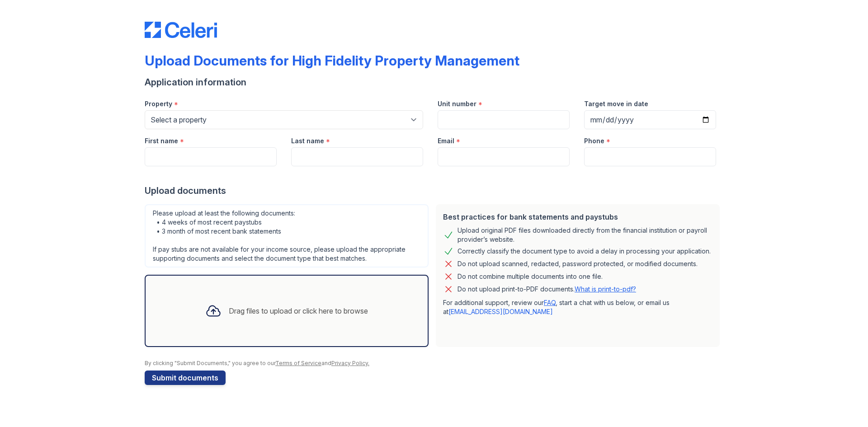  I want to click on div: Upload Documents for High Fidelity Property Management, so click(332, 60).